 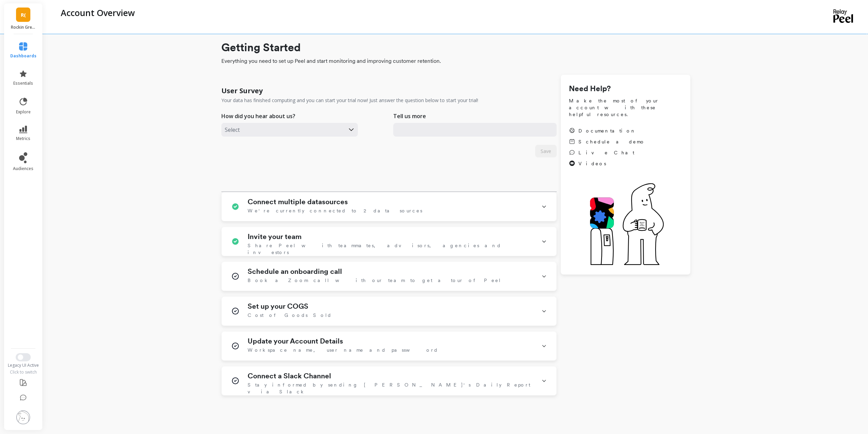 What do you see at coordinates (23, 365) in the screenshot?
I see `div: Legacy UI Active` at bounding box center [23, 365].